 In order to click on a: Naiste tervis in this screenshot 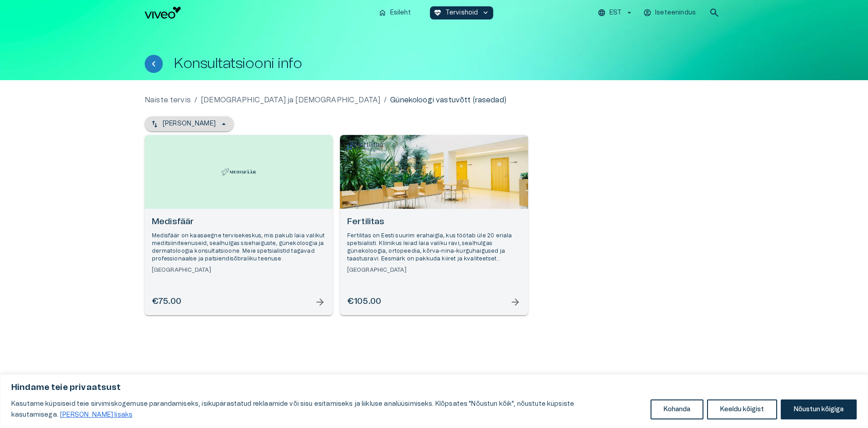, I will do `click(168, 100)`.